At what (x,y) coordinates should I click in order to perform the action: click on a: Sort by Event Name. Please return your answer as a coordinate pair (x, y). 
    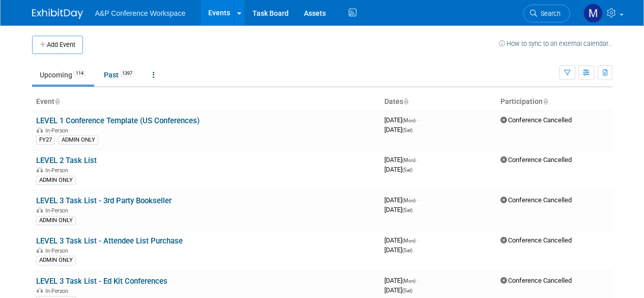
    Looking at the image, I should click on (57, 101).